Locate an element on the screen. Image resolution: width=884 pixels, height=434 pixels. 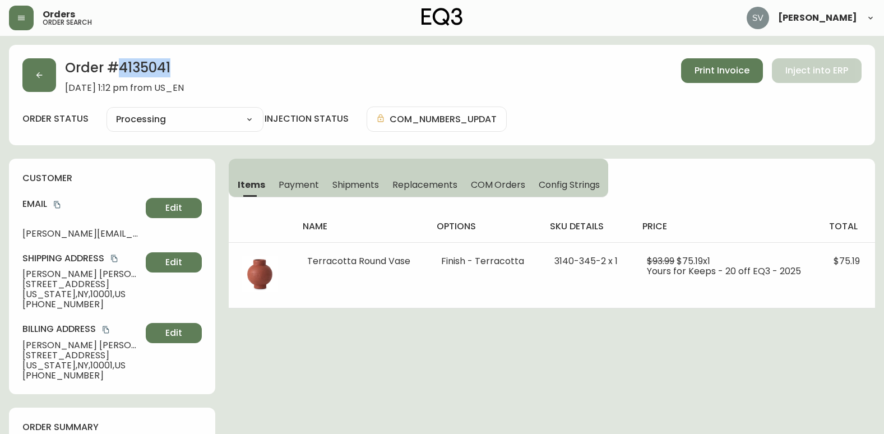
span: $75.19 x 1 is located at coordinates (694, 261).